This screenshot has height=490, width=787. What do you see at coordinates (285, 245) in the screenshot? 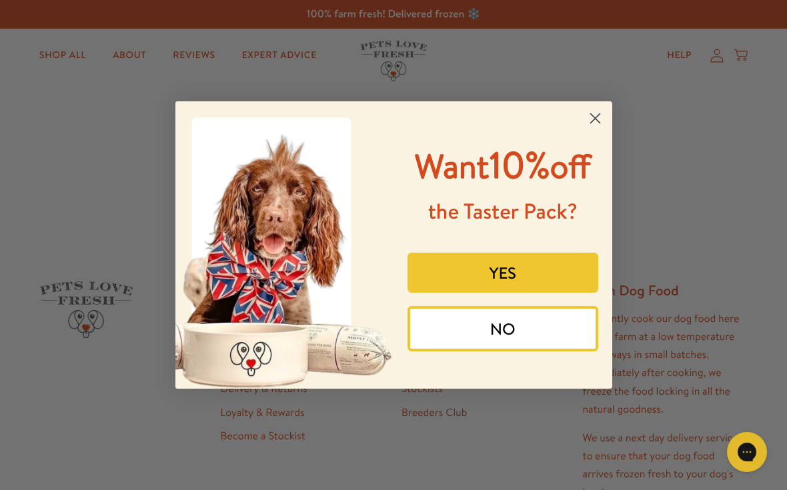
I see `img: 8afefe80-1ef6-417a-b86b-9520c2248d41.jpeg` at bounding box center [285, 245].